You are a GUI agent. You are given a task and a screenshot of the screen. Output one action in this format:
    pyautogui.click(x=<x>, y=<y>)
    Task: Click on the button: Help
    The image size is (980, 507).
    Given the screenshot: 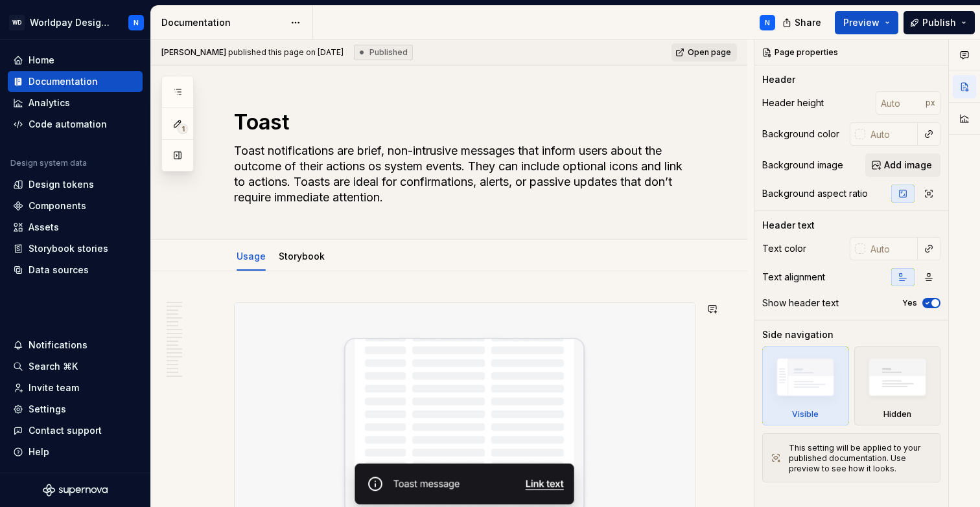 What is the action you would take?
    pyautogui.click(x=76, y=452)
    